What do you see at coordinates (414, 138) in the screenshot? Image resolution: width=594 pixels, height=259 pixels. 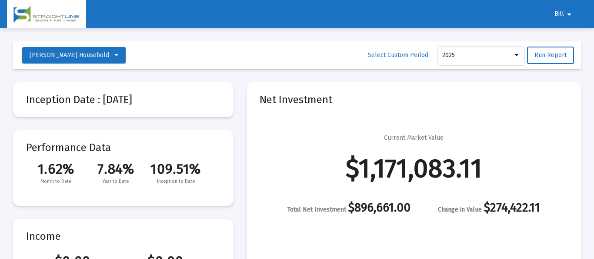 I see `div: Current Market Value` at bounding box center [414, 138].